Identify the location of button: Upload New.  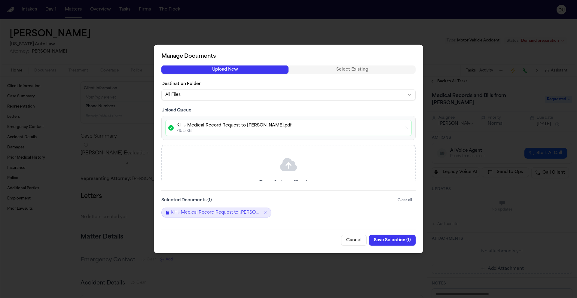
(225, 70).